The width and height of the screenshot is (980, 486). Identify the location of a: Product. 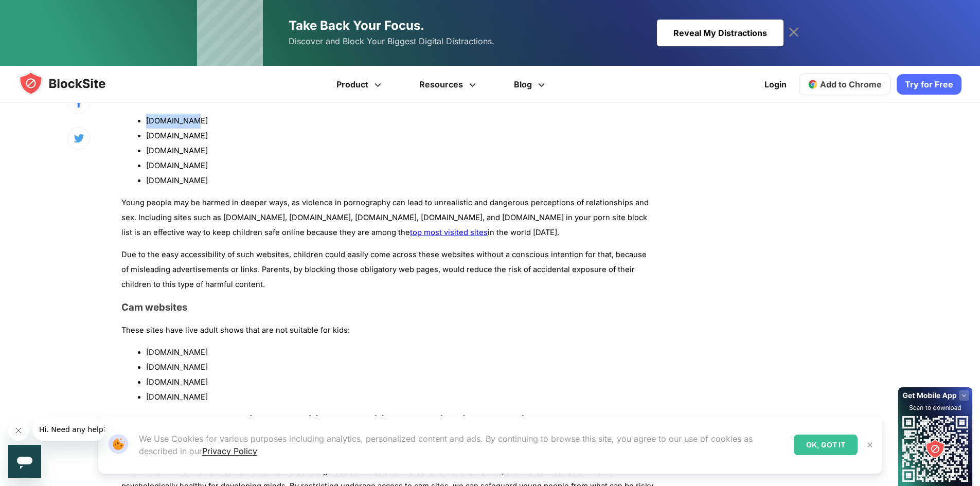
(360, 85).